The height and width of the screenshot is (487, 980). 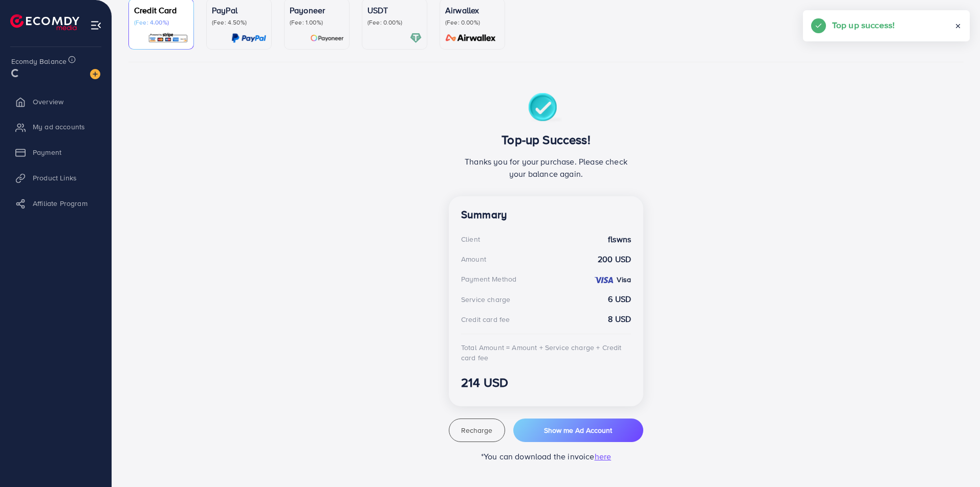 I want to click on img: logo, so click(x=44, y=22).